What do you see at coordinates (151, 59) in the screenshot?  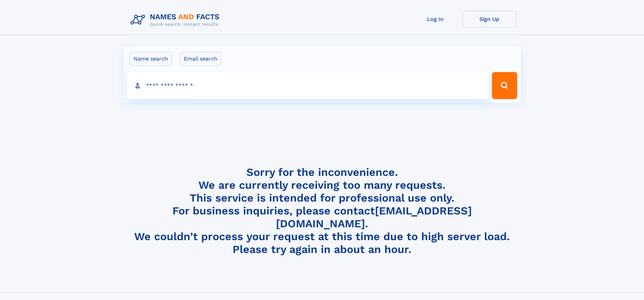 I see `label: Name search` at bounding box center [151, 59].